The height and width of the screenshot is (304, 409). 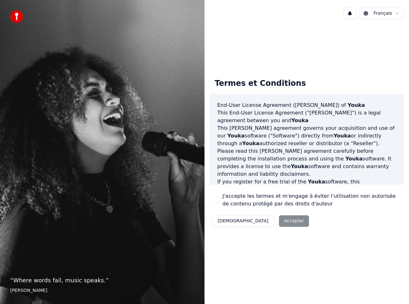 I want to click on p: “ Where words fail, music speaks. ”, so click(x=102, y=281).